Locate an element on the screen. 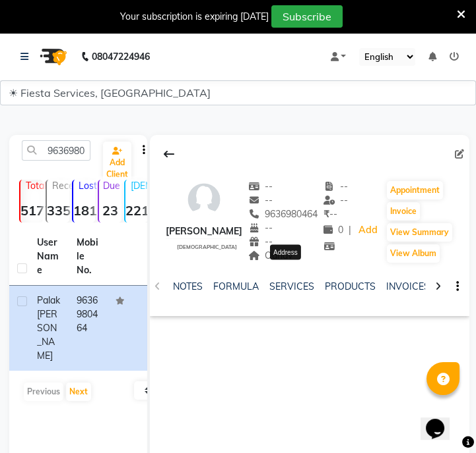  span: 9636980464 is located at coordinates (283, 214).